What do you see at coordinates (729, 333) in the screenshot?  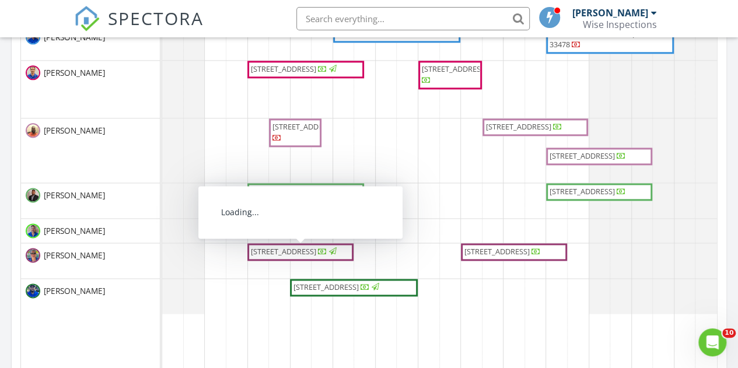 I see `span: 10` at bounding box center [729, 333].